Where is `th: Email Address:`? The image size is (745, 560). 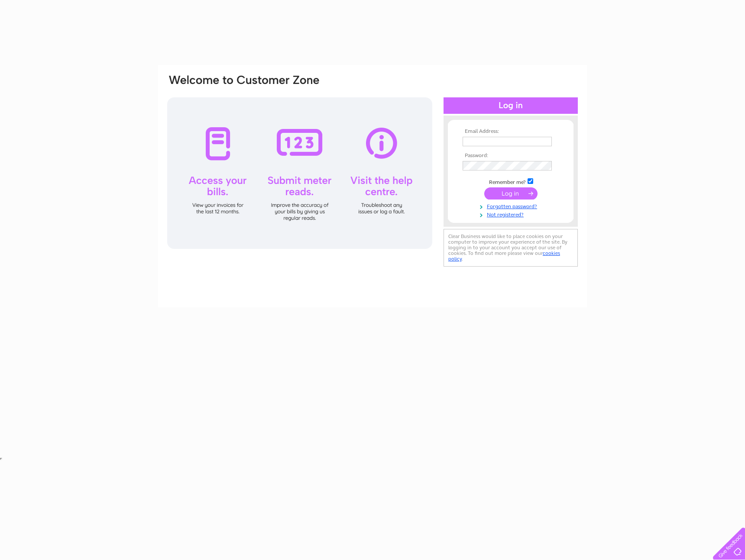
th: Email Address: is located at coordinates (511, 131).